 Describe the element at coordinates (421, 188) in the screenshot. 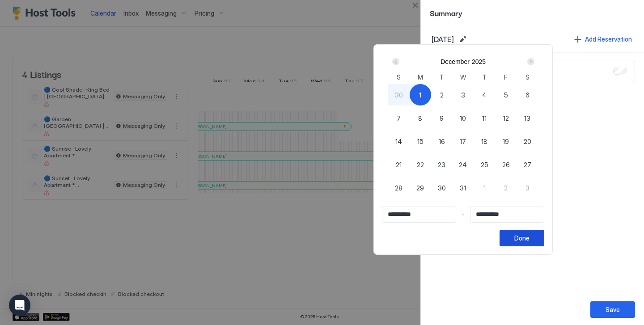

I see `button: 29` at that location.